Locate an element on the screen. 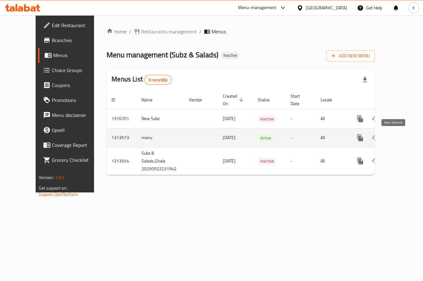  span: Menu disclaimer is located at coordinates (76, 115).